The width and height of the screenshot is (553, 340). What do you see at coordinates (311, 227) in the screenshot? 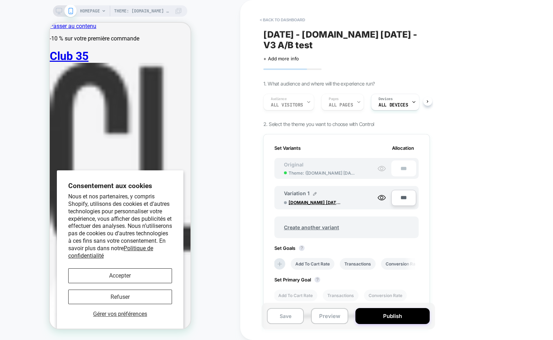
I see `span: Create another variant` at bounding box center [311, 227].